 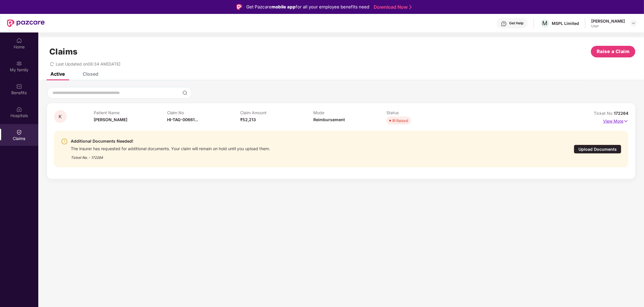 What do you see at coordinates (307, 7) in the screenshot?
I see `div: Get Pazcare for all your employee benefits need` at bounding box center [307, 7].